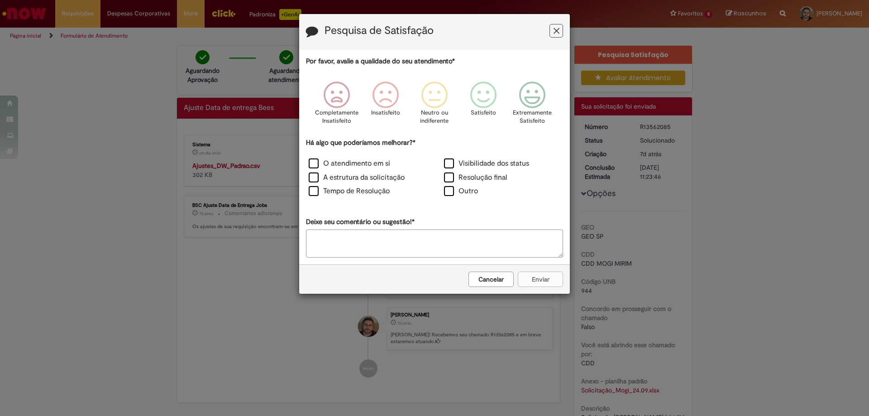 This screenshot has width=869, height=416. What do you see at coordinates (380, 61) in the screenshot?
I see `label: Por favor, avalie a qualidade do seu atendimento*` at bounding box center [380, 61].